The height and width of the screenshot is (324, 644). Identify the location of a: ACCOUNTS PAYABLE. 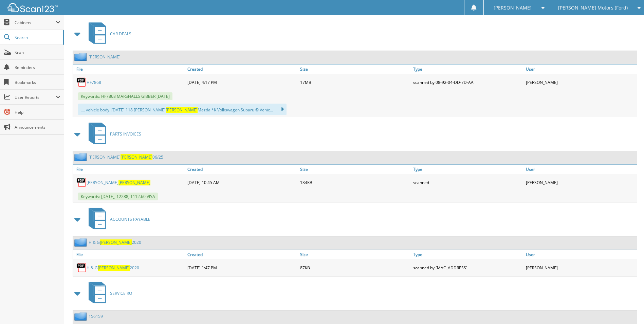
(117, 219).